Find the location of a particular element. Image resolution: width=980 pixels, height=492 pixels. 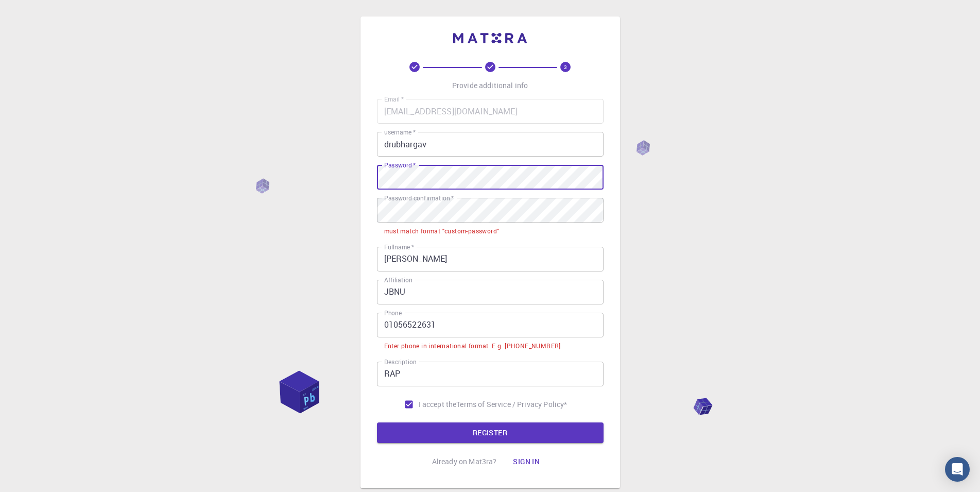

button: REGISTER is located at coordinates (490, 433).